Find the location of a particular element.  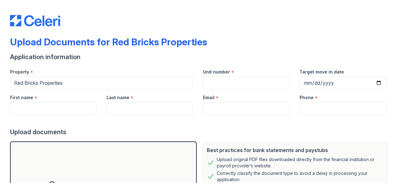

label: Property is located at coordinates (19, 72).